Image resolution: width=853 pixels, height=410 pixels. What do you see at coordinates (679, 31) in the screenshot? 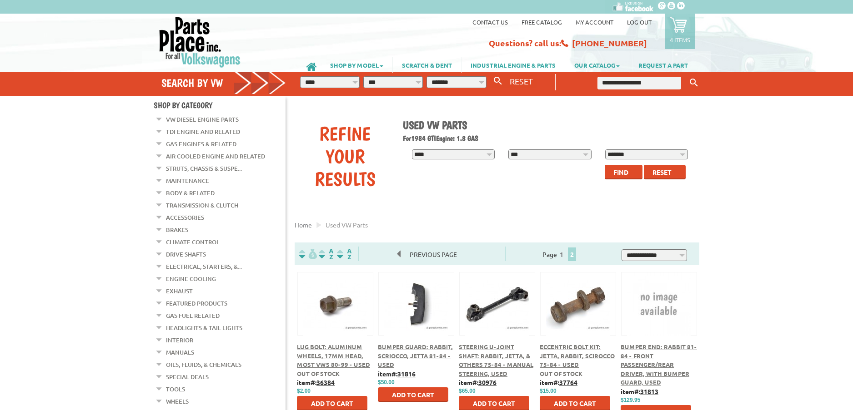
I see `a: 4 items` at bounding box center [679, 31].